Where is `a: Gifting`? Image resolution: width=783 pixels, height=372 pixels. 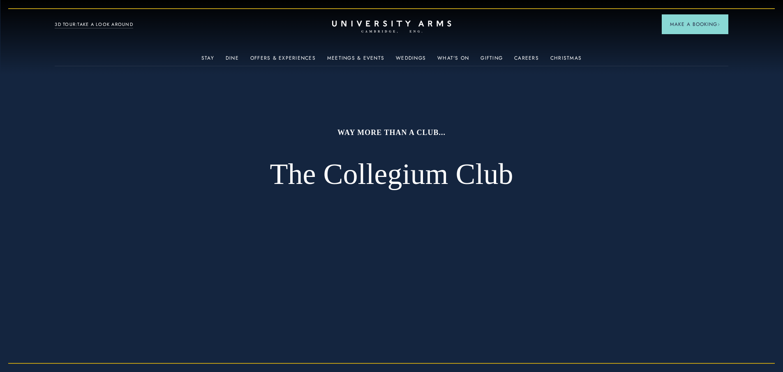
a: Gifting is located at coordinates (492, 60).